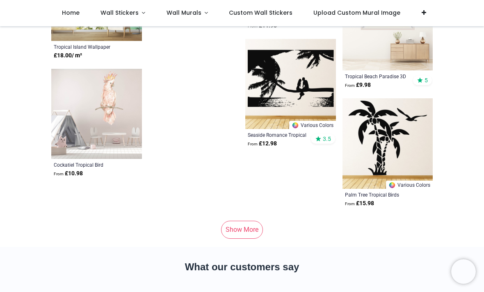  What do you see at coordinates (96, 114) in the screenshot?
I see `img: Cockatiel Tropical Bird Wall Sticker` at bounding box center [96, 114].